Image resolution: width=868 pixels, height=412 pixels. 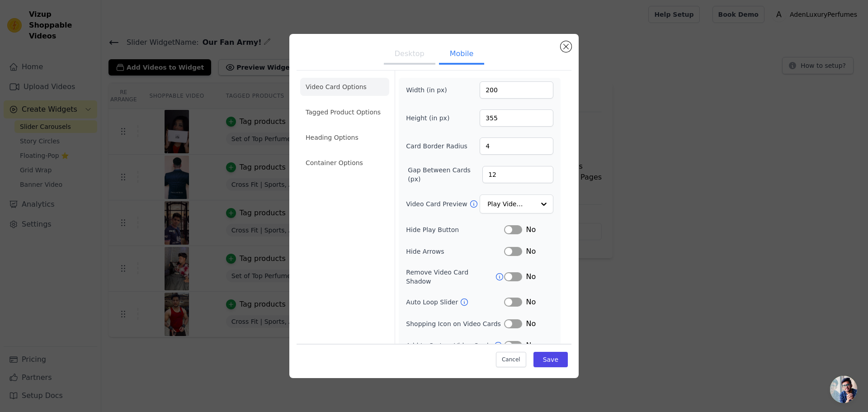 What do you see at coordinates (437, 146) in the screenshot?
I see `label: Card Border Radius` at bounding box center [437, 146].